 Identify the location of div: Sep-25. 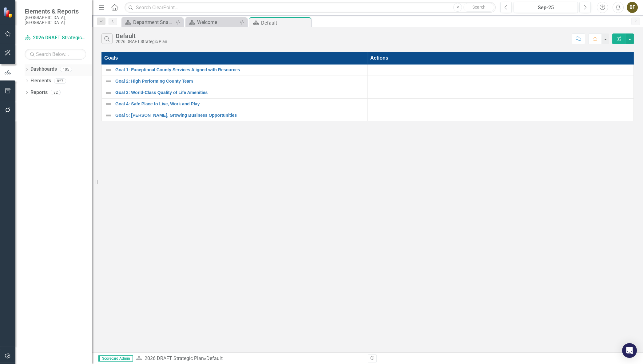
(545, 8).